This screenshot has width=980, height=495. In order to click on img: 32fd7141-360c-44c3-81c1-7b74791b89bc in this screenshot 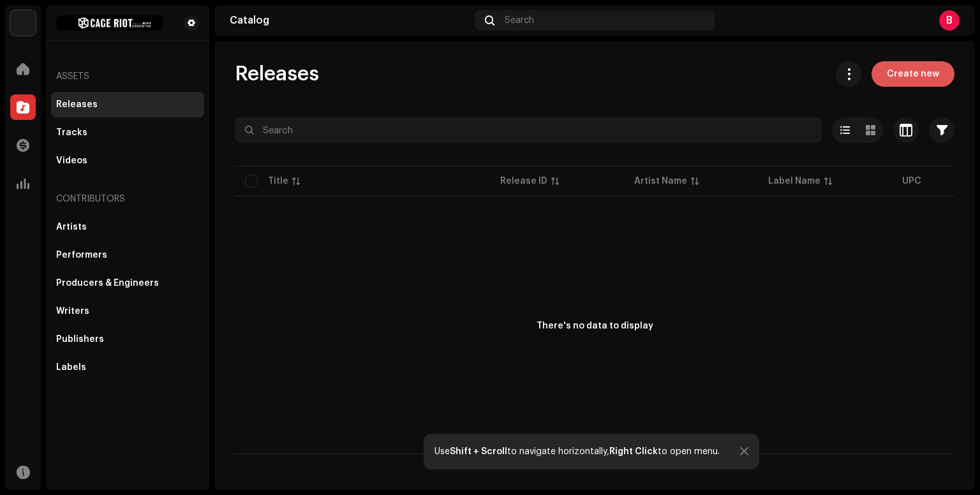, I will do `click(110, 23)`.